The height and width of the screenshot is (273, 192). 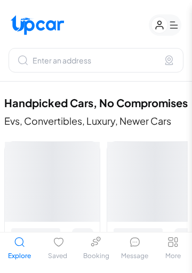 What do you see at coordinates (134, 256) in the screenshot?
I see `span: Message` at bounding box center [134, 256].